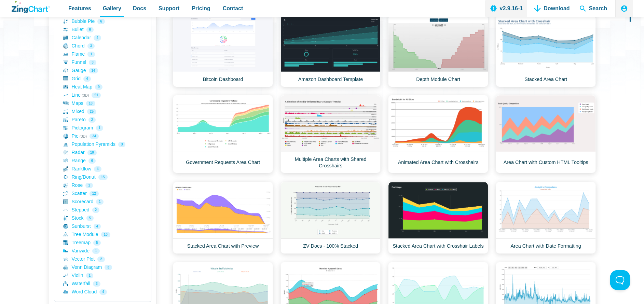  Describe the element at coordinates (438, 134) in the screenshot. I see `a: Animated Area Chart with Crosshairs` at that location.